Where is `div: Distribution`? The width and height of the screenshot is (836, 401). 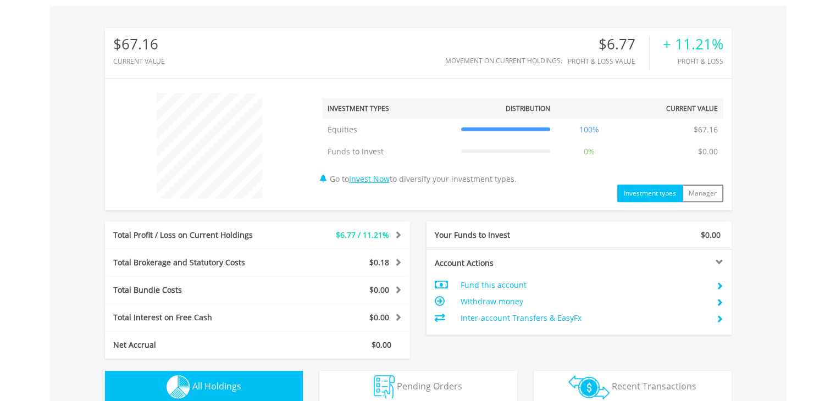 div: Distribution is located at coordinates (528, 108).